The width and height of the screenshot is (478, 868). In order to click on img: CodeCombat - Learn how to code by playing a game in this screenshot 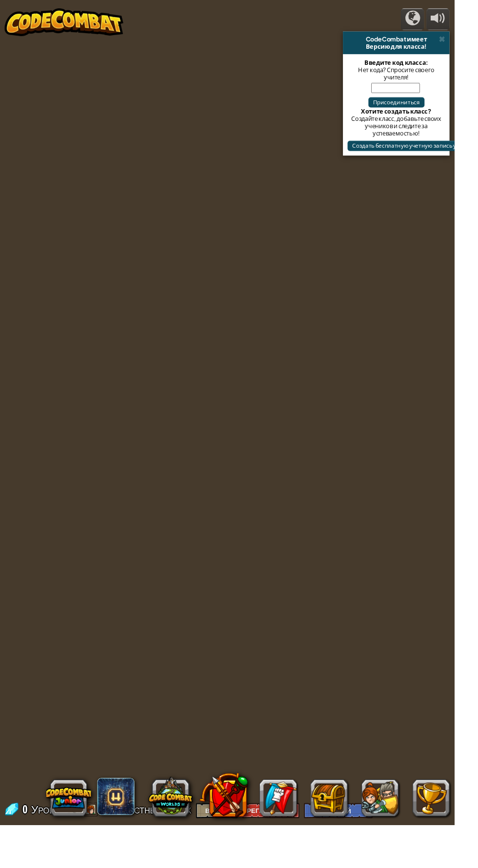, I will do `click(67, 23)`.